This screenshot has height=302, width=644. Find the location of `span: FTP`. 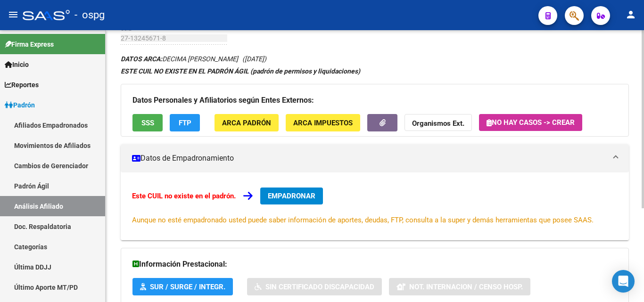

span: FTP is located at coordinates (185, 123).